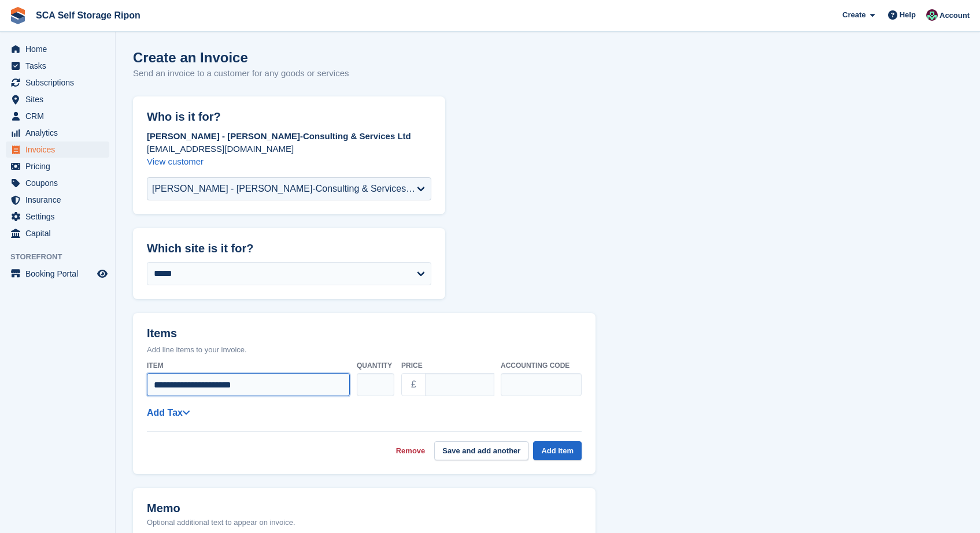 The image size is (980, 533). What do you see at coordinates (60, 216) in the screenshot?
I see `span: Settings` at bounding box center [60, 216].